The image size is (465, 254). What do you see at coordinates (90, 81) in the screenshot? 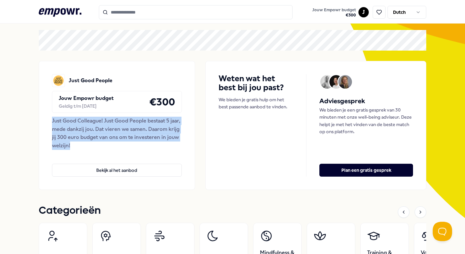
I see `p: Just Good People` at bounding box center [90, 81].